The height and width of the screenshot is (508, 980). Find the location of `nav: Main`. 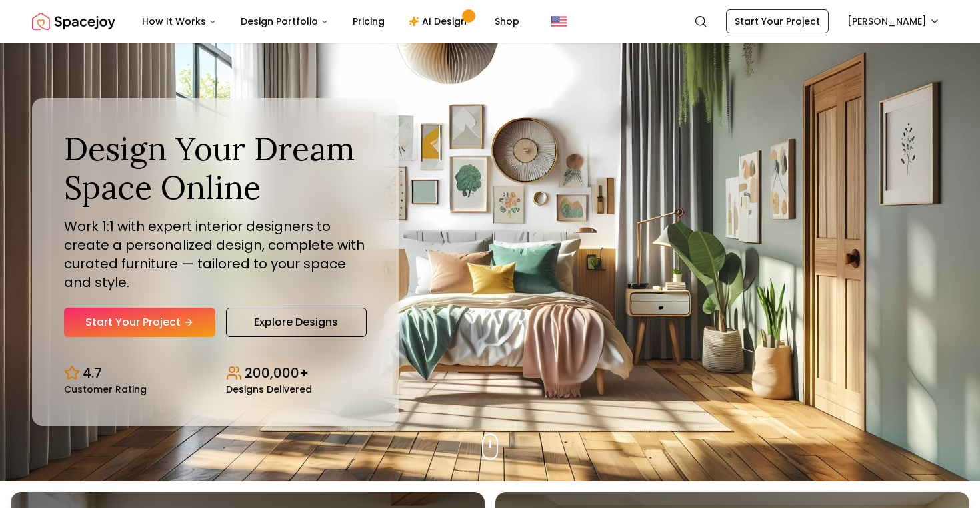

nav: Main is located at coordinates (331, 21).